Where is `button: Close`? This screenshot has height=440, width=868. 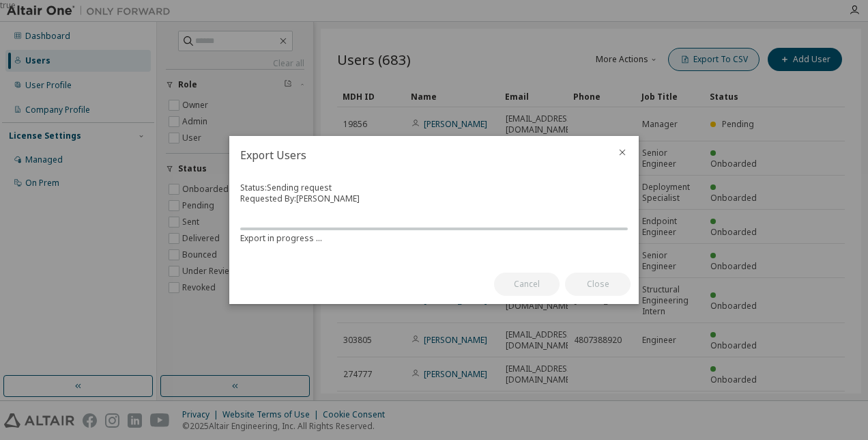 button: Close is located at coordinates (598, 284).